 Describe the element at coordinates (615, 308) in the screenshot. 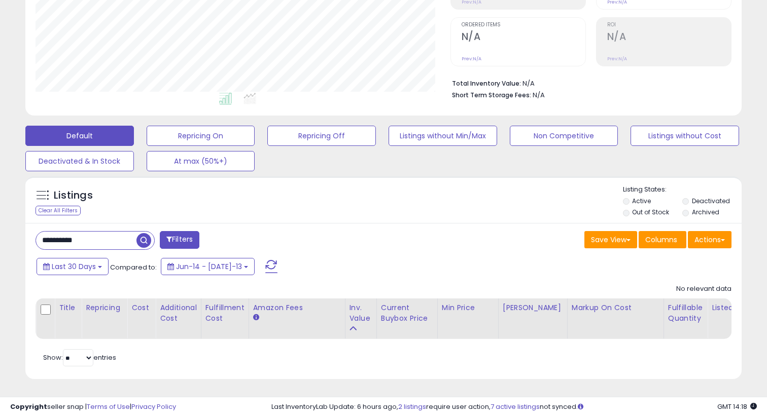

I see `div: Markup on Cost` at that location.